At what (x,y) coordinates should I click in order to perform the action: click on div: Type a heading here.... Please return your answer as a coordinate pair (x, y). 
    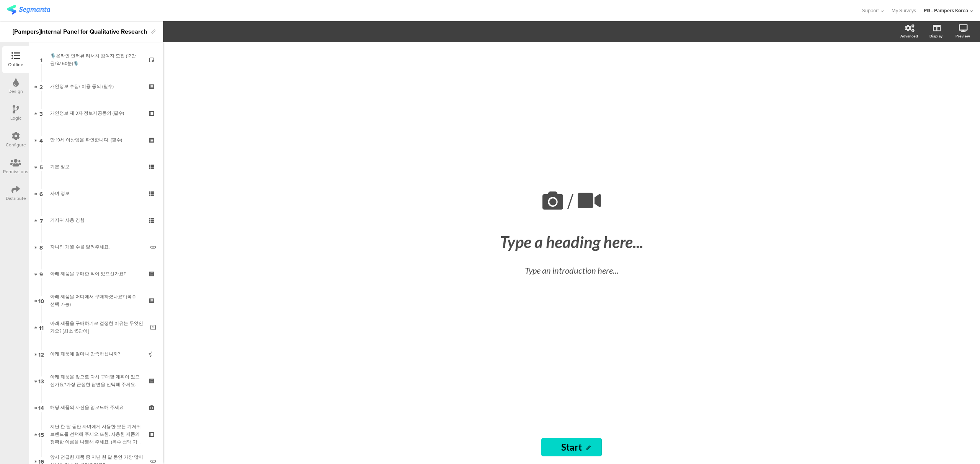
    Looking at the image, I should click on (571, 242).